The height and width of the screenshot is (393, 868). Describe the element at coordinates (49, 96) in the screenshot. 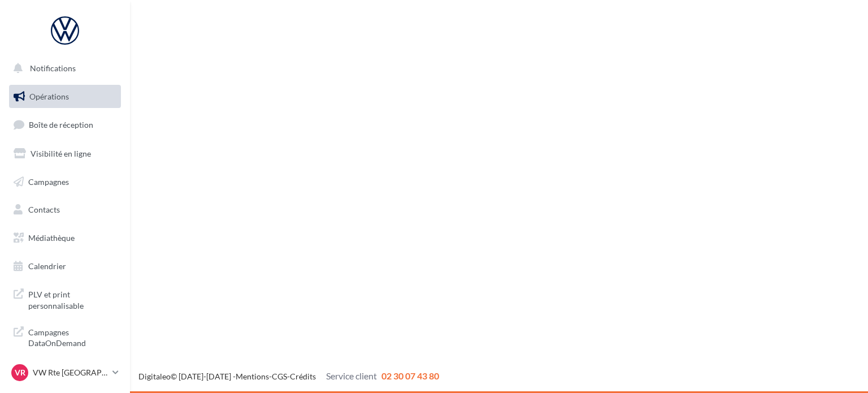

I see `span: Opérations` at that location.